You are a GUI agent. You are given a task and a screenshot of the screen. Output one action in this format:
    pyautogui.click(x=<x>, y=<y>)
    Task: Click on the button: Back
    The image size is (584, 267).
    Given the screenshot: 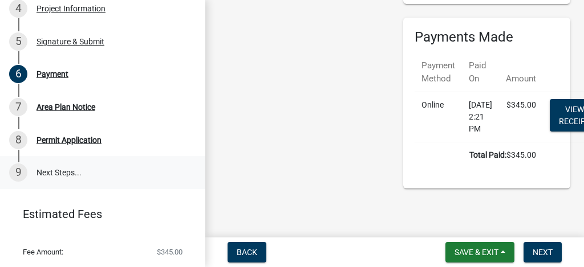 What is the action you would take?
    pyautogui.click(x=247, y=253)
    